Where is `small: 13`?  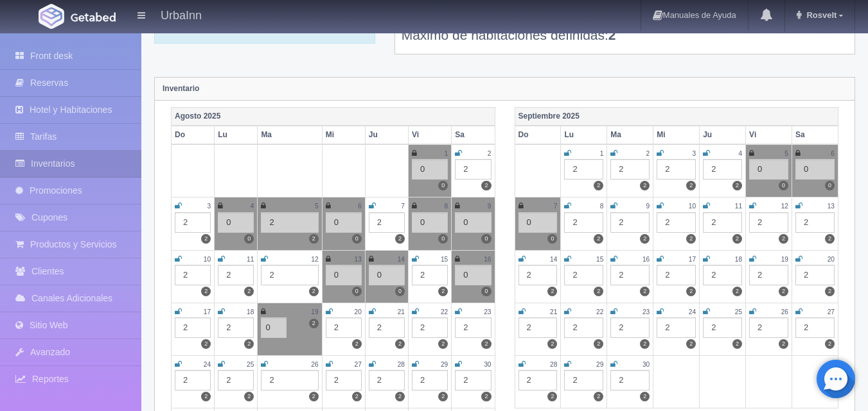
small: 13 is located at coordinates (358, 259).